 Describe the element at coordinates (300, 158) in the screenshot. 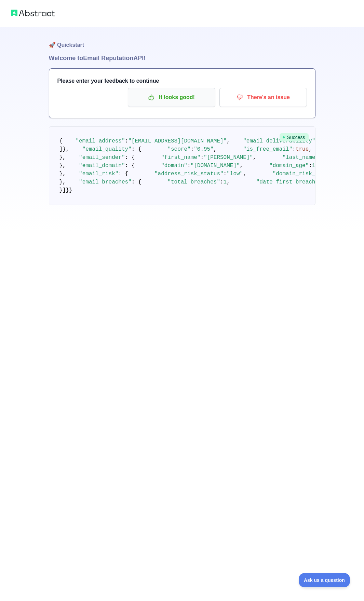

I see `span: "last_name"` at that location.